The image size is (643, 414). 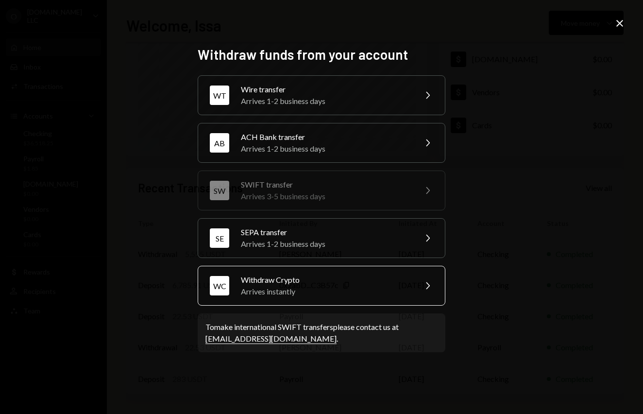 I want to click on div: Arrives instantly, so click(x=325, y=291).